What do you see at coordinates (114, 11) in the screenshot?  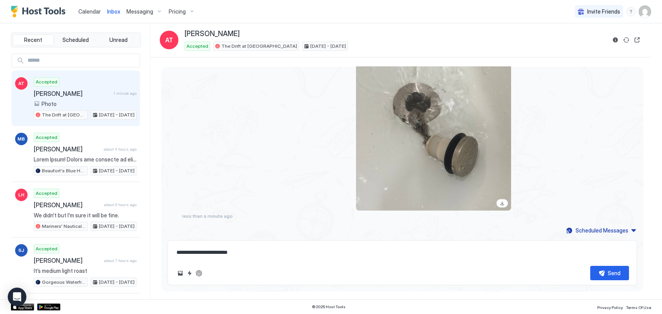 I see `span: Inbox` at bounding box center [114, 11].